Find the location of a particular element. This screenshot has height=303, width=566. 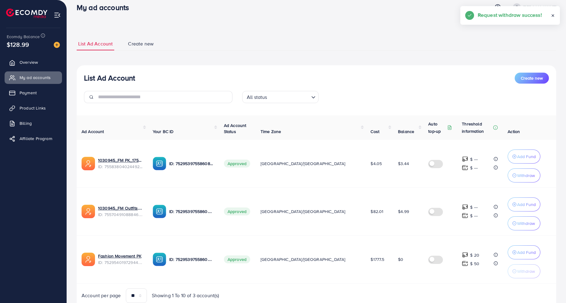

a: Billing is located at coordinates (33, 123).